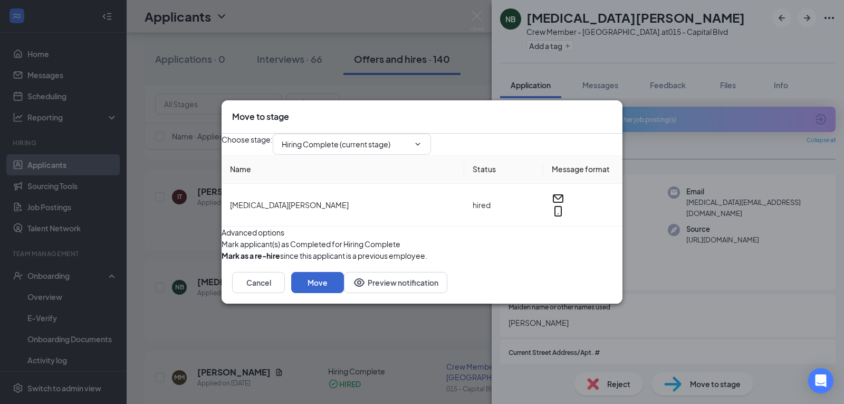 The width and height of the screenshot is (844, 404). What do you see at coordinates (261, 117) in the screenshot?
I see `h3: Move to stage` at bounding box center [261, 117].